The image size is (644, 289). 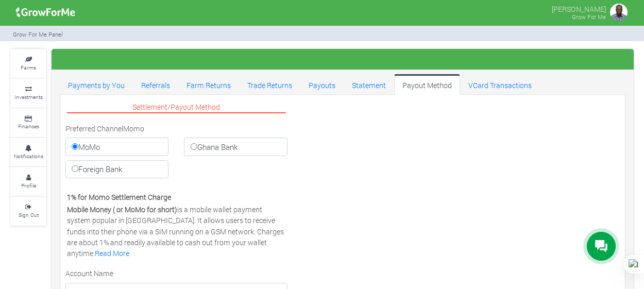 What do you see at coordinates (155, 85) in the screenshot?
I see `a: Referrals` at bounding box center [155, 85].